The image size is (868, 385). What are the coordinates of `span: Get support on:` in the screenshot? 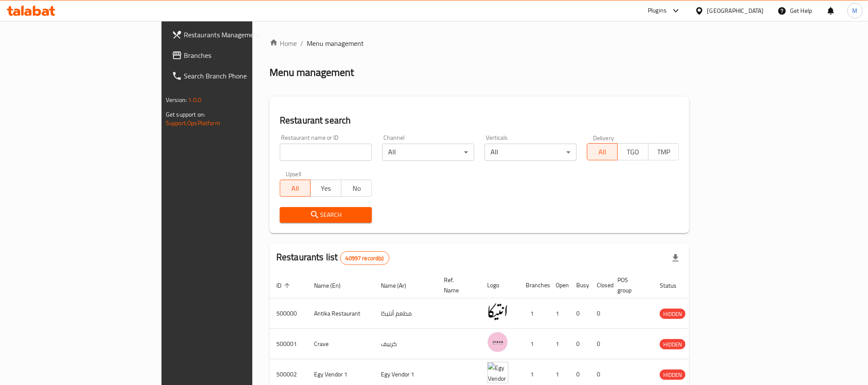 It's located at (185, 115).